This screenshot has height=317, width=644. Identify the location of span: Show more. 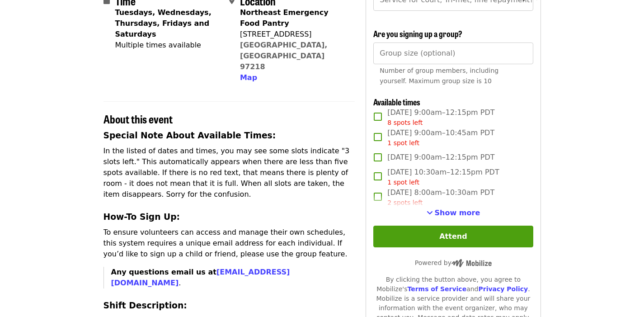
(457, 213).